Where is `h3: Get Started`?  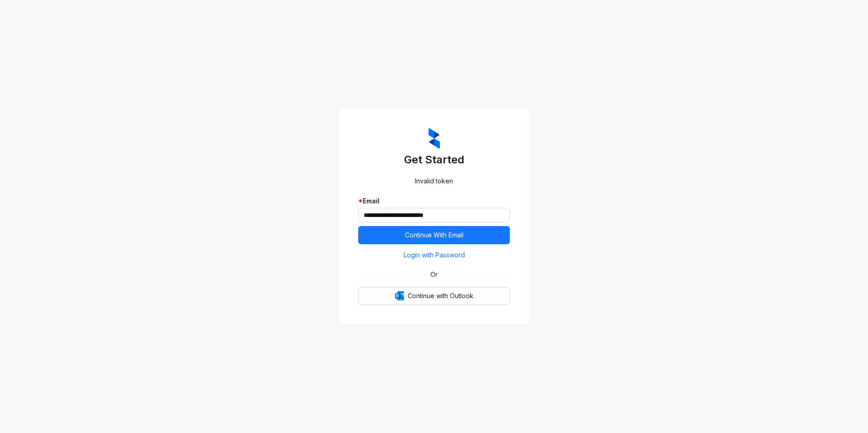 h3: Get Started is located at coordinates (434, 160).